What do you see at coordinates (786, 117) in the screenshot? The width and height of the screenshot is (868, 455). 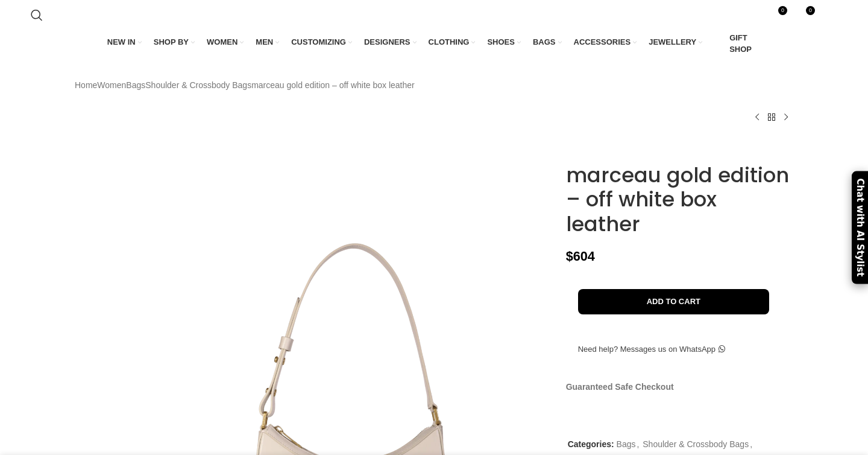 I see `a: Next product` at bounding box center [786, 117].